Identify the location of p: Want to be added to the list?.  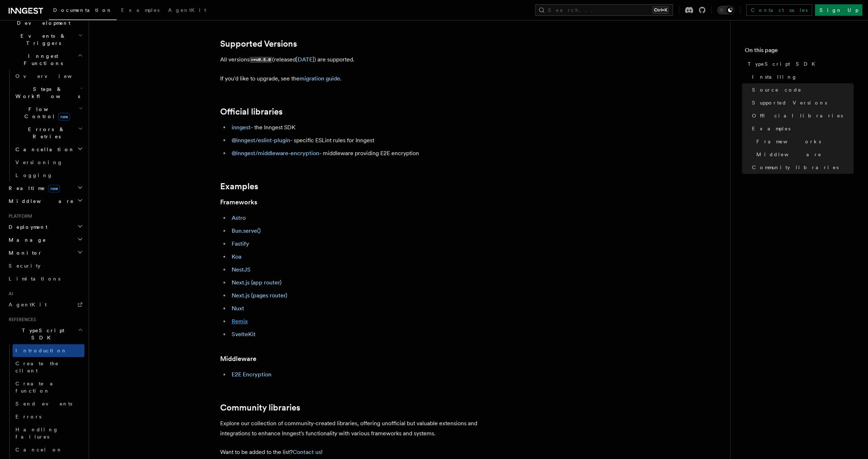
(364, 452).